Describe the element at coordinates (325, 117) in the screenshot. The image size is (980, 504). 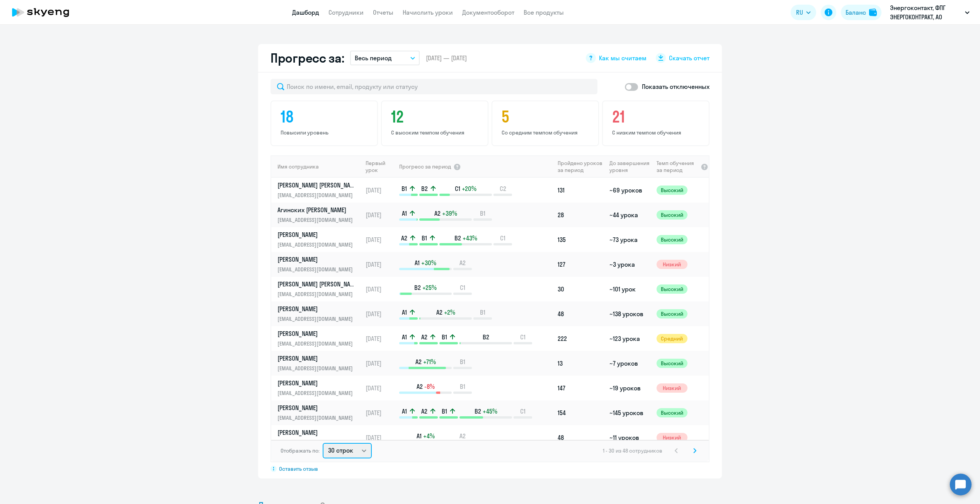
I see `h4: 18` at that location.